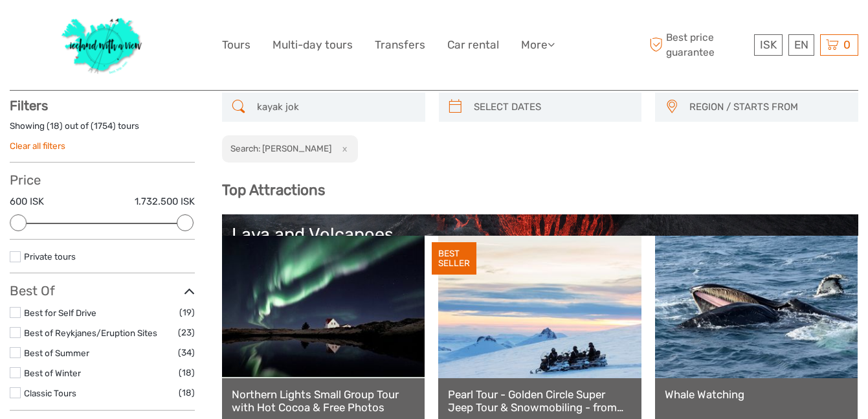 The height and width of the screenshot is (419, 868). What do you see at coordinates (103, 126) in the screenshot?
I see `label: 1754` at bounding box center [103, 126].